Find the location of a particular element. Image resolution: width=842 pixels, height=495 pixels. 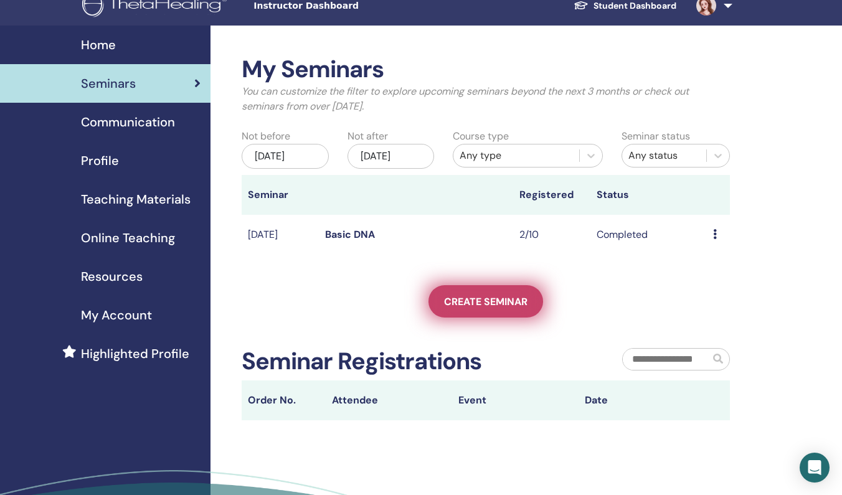

span: My Account is located at coordinates (116, 315).